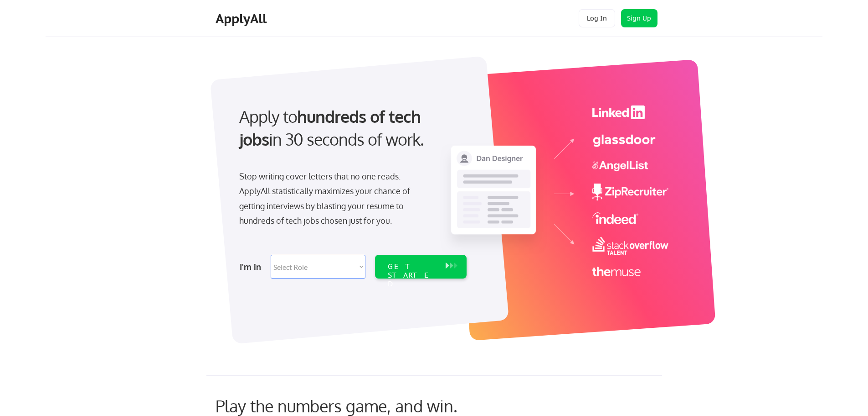  What do you see at coordinates (640, 19) in the screenshot?
I see `button: Sign Up` at bounding box center [640, 19].